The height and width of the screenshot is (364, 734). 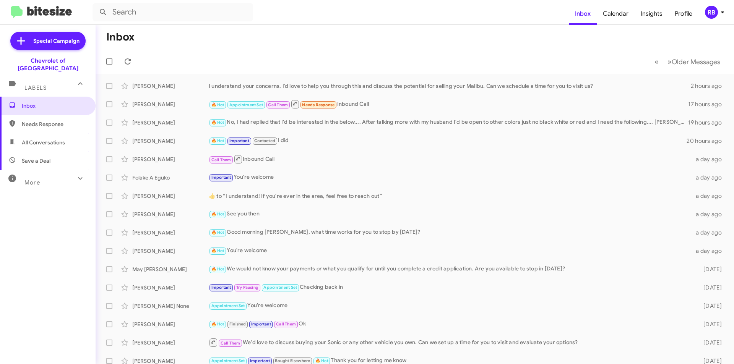 What do you see at coordinates (265, 141) in the screenshot?
I see `span: Contacted` at bounding box center [265, 141].